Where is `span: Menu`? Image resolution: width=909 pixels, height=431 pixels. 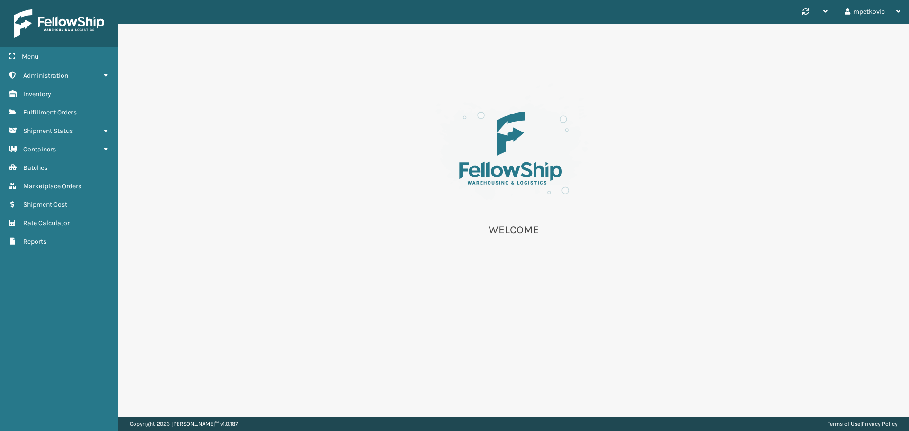 span: Menu is located at coordinates (30, 56).